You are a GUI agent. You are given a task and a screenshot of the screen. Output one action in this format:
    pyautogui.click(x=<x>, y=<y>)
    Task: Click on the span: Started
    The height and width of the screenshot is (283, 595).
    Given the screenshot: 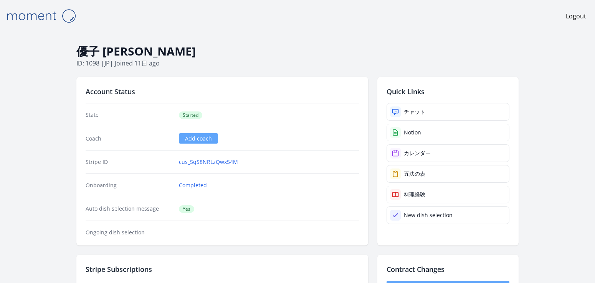 What is the action you would take?
    pyautogui.click(x=190, y=115)
    